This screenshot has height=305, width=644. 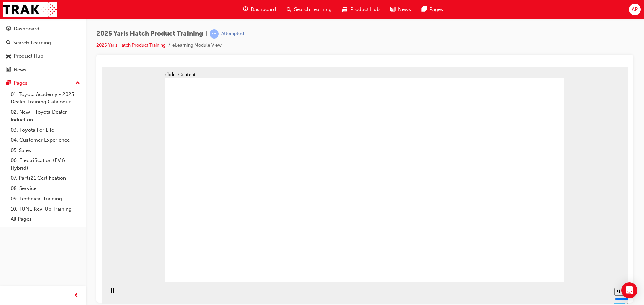 What do you see at coordinates (43, 29) in the screenshot?
I see `a: Dashboard` at bounding box center [43, 29].